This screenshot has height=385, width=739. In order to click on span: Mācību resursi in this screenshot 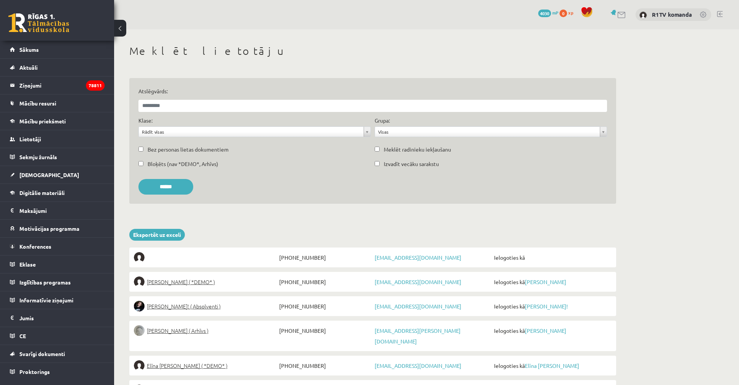, I will do `click(38, 103)`.